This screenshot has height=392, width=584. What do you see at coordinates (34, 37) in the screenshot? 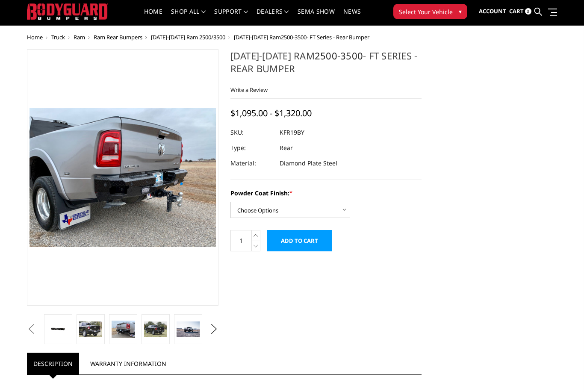
I see `span: Home` at bounding box center [34, 37].